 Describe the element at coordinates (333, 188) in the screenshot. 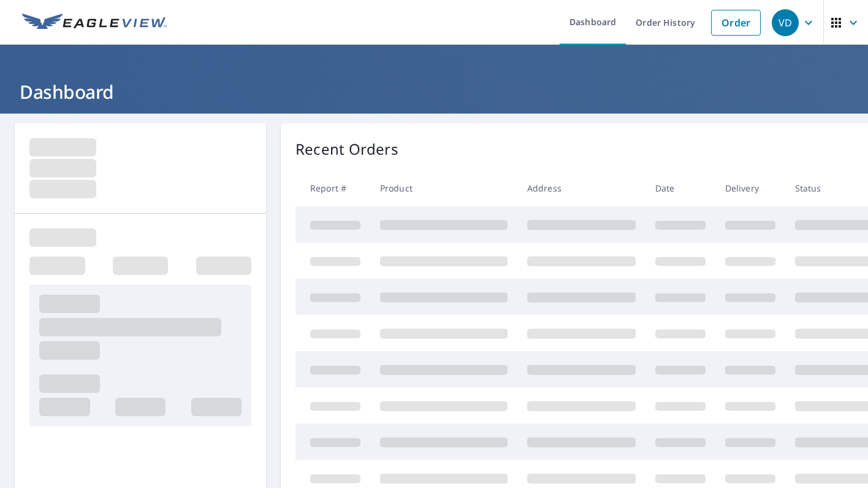

I see `th: Report #` at that location.